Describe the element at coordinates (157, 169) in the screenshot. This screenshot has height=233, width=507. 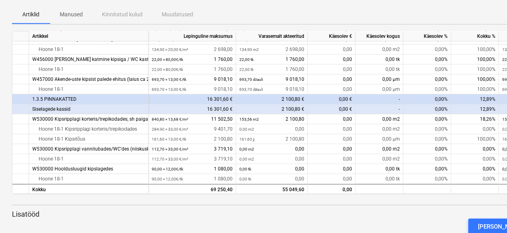
I see `font: 90,00` at that location.